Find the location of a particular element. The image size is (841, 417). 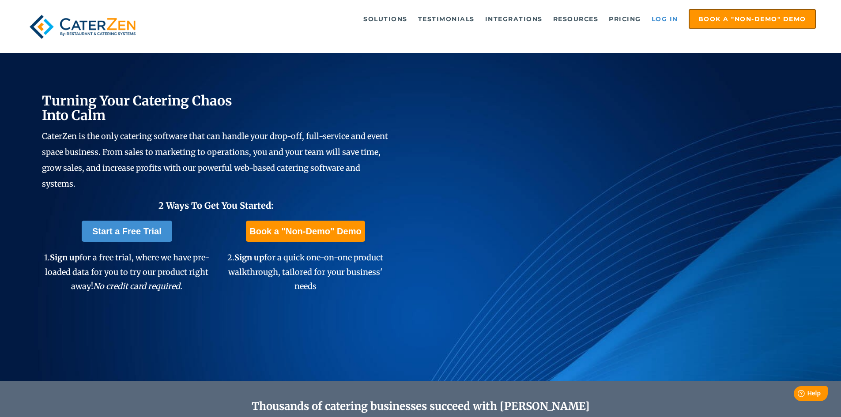

a: Pricing is located at coordinates (625, 19).